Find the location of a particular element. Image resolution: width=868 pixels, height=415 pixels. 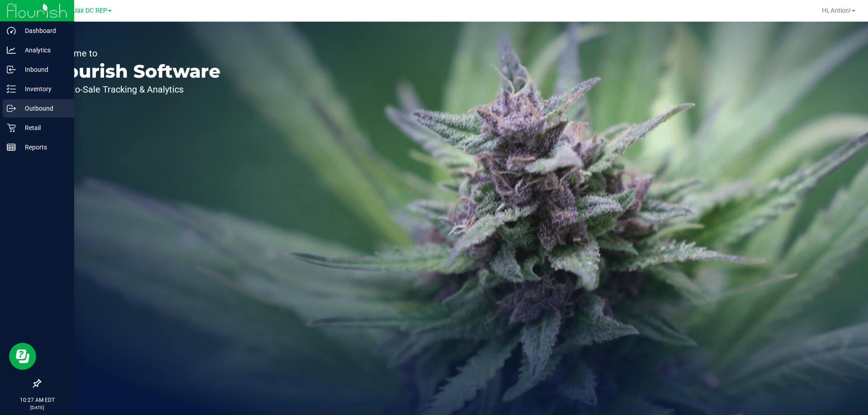

p: Inbound is located at coordinates (43, 69).